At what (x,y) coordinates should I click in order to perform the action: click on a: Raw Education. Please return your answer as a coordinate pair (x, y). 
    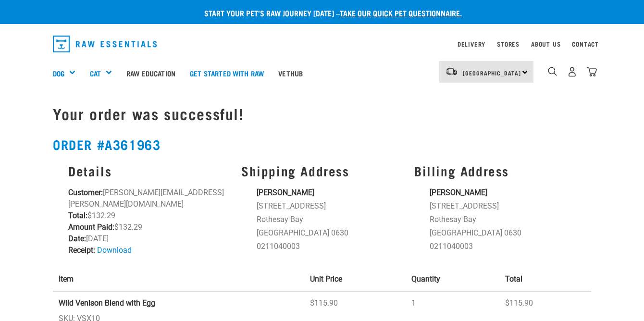
    Looking at the image, I should click on (151, 73).